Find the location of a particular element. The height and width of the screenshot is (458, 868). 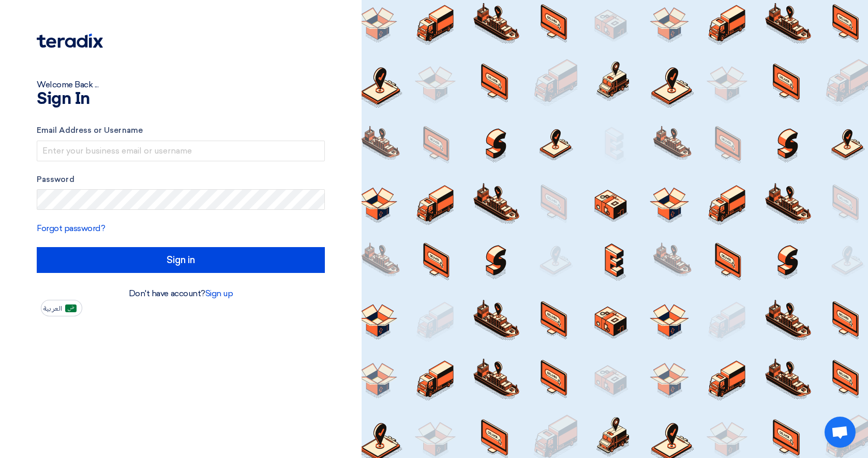

button: العربية is located at coordinates (62, 308).